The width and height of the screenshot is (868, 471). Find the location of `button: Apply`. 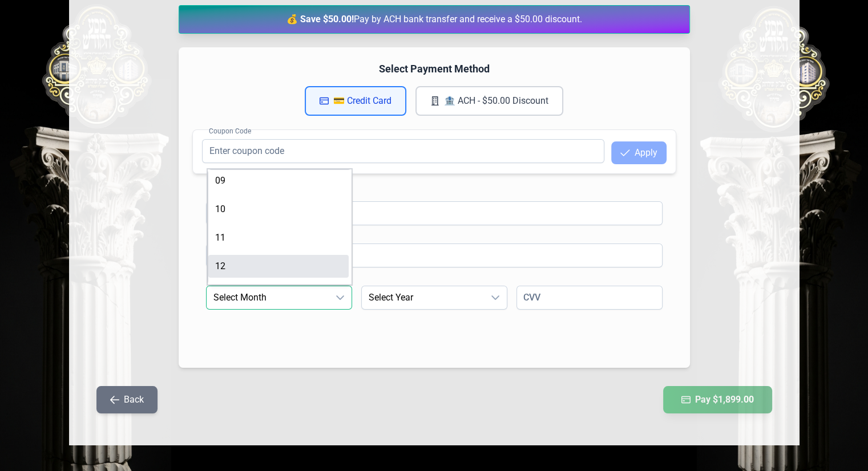

button: Apply is located at coordinates (638, 153).